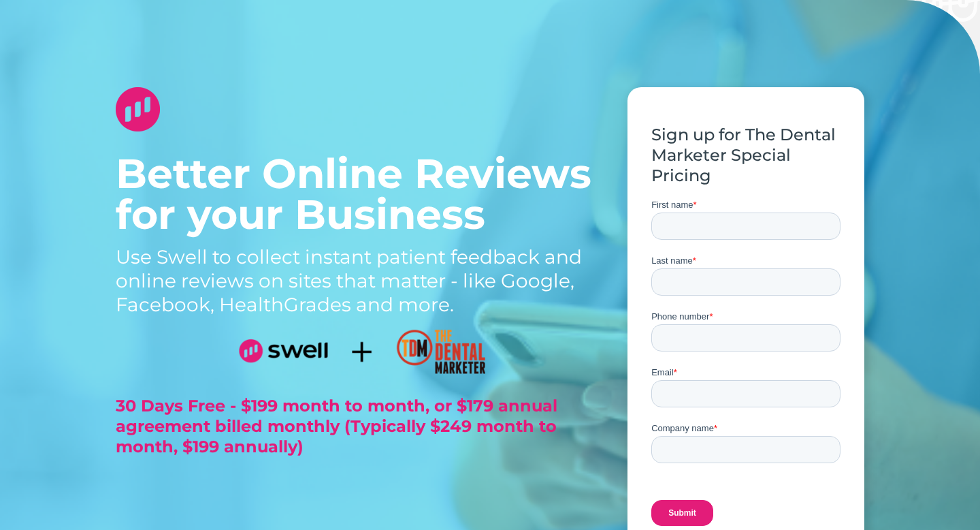 The height and width of the screenshot is (530, 980). I want to click on input: Submit, so click(682, 512).